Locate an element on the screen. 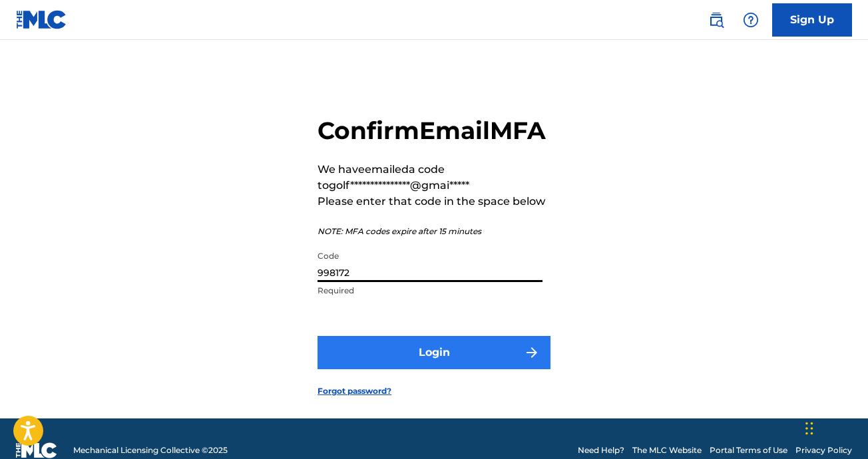  h2: Confirm Email MFA is located at coordinates (434, 130).